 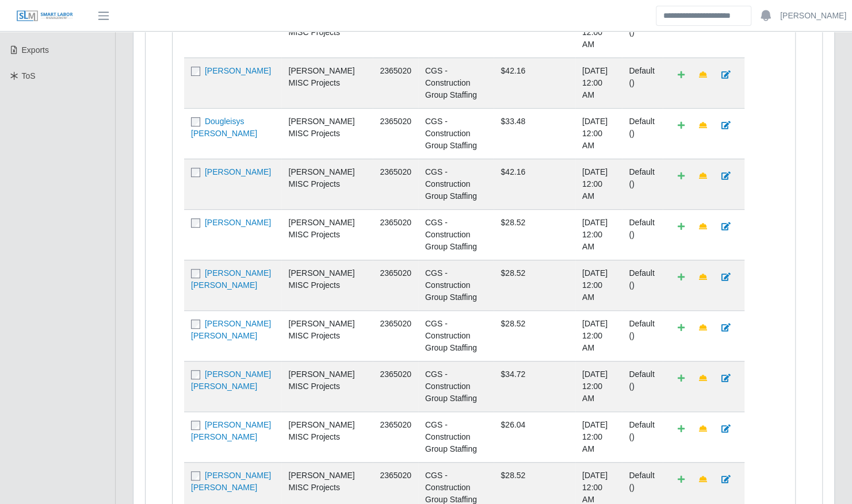 What do you see at coordinates (456, 32) in the screenshot?
I see `td: Aerotek` at bounding box center [456, 32].